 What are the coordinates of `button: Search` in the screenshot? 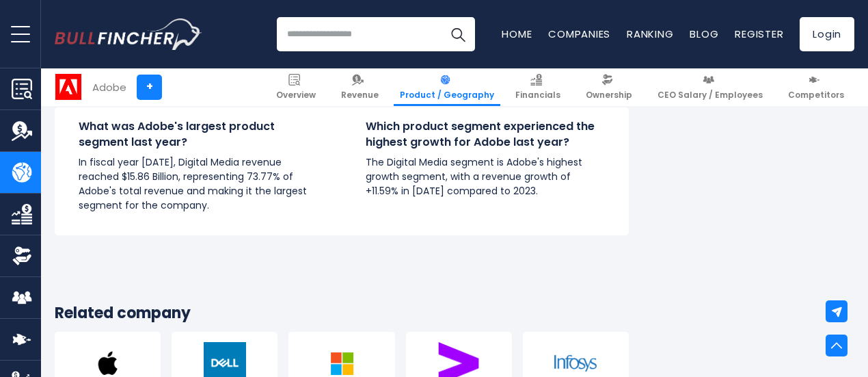 It's located at (458, 34).